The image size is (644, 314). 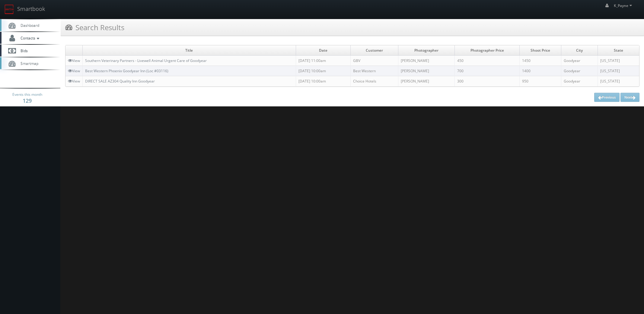 What do you see at coordinates (541, 81) in the screenshot?
I see `td: 950` at bounding box center [541, 81].